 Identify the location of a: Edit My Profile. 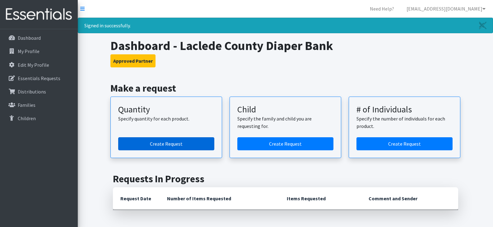
(39, 65).